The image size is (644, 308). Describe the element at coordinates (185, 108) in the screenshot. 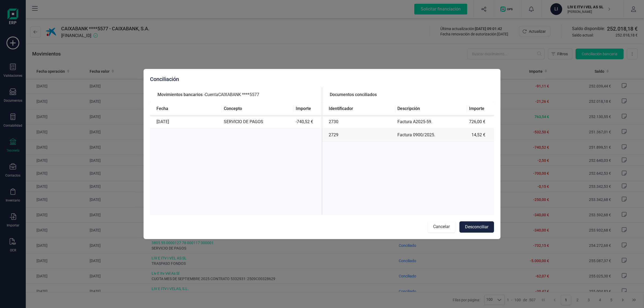

I see `th: Fecha` at that location.